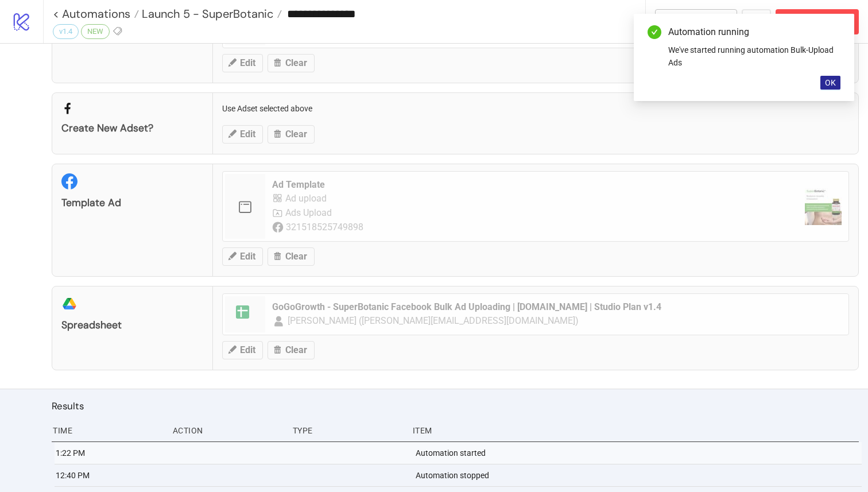  What do you see at coordinates (348, 430) in the screenshot?
I see `div: Type` at bounding box center [348, 430].